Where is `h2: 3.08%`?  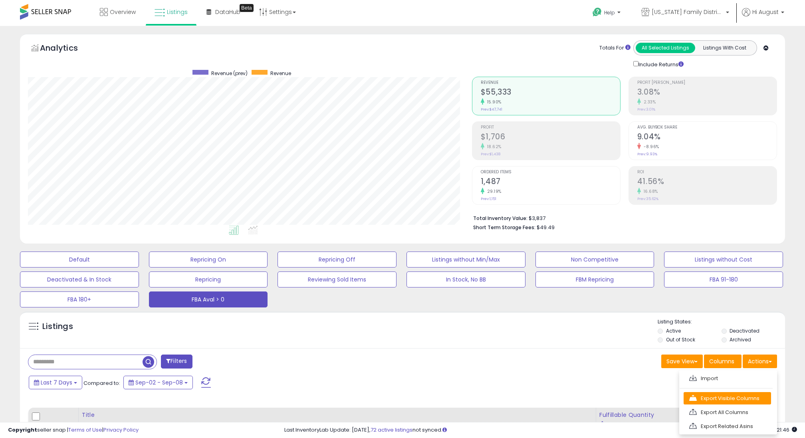
h2: 3.08% is located at coordinates (707, 93).